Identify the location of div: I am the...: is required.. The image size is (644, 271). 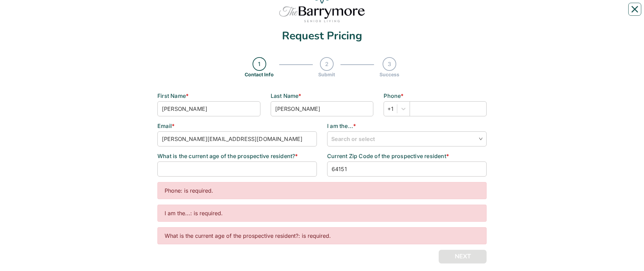
(322, 213).